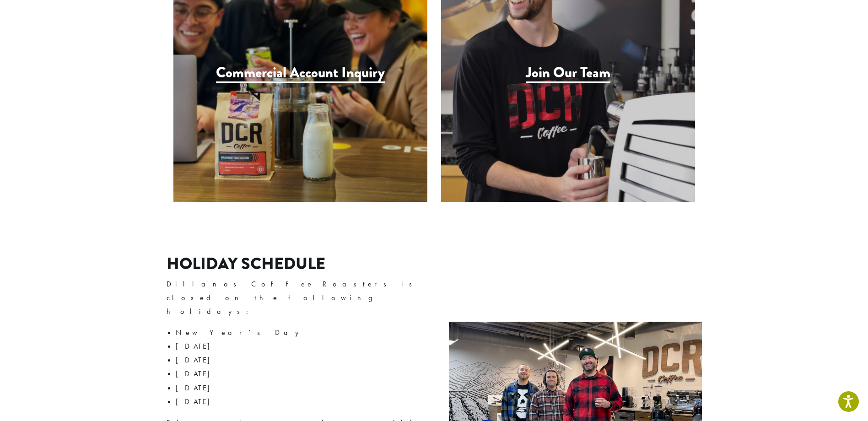  I want to click on h2: Holiday Schedule, so click(297, 264).